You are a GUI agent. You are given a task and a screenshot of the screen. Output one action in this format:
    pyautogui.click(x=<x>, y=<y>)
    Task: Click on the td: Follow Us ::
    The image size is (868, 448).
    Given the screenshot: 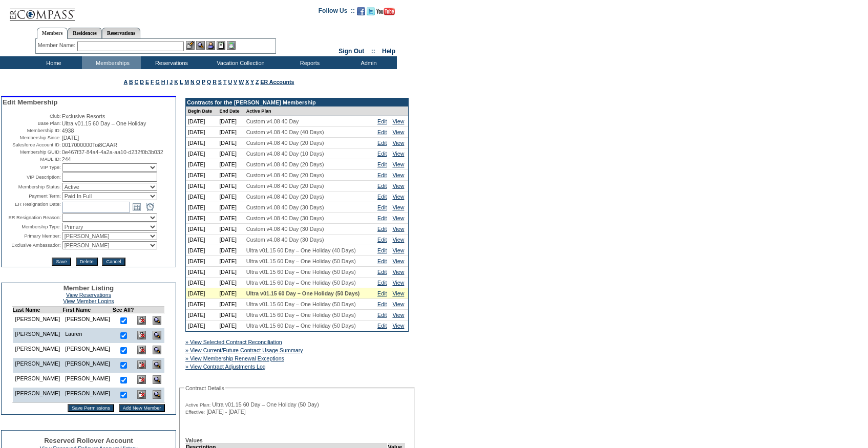 What is the action you would take?
    pyautogui.click(x=337, y=12)
    